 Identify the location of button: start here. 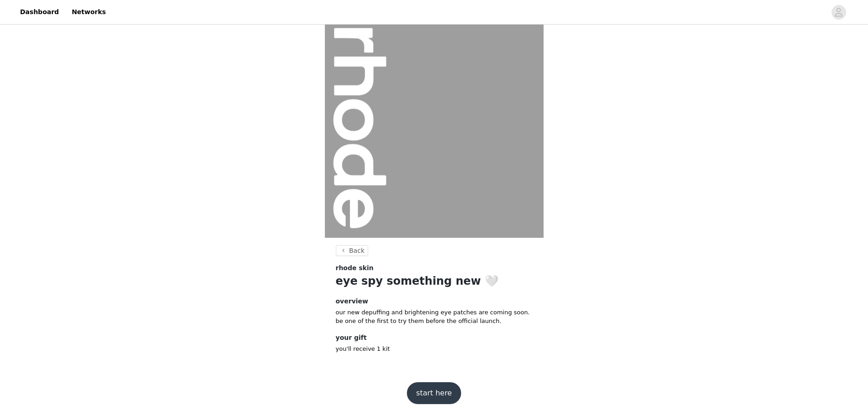
(434, 393).